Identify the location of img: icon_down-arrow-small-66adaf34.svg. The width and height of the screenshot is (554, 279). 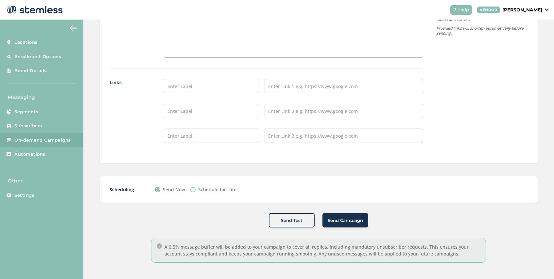
(547, 10).